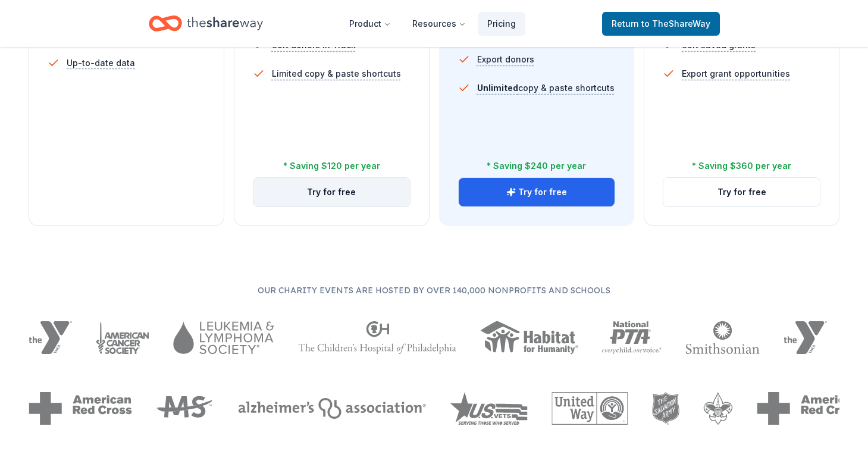  Describe the element at coordinates (332, 166) in the screenshot. I see `div: * Saving $120 per year` at that location.